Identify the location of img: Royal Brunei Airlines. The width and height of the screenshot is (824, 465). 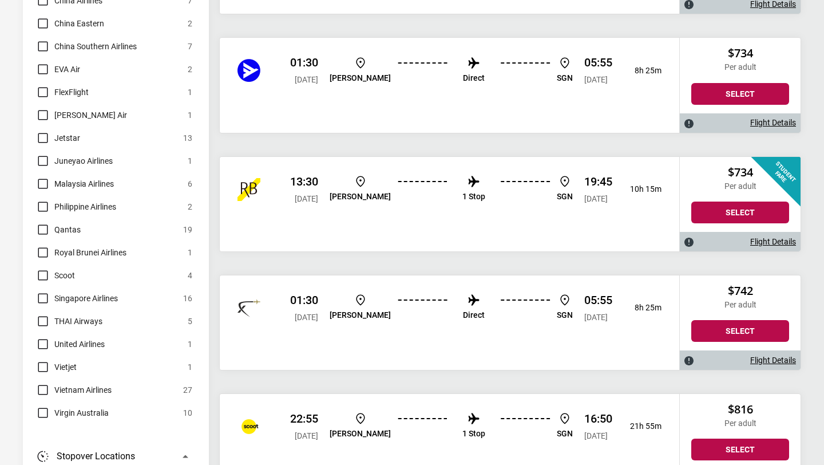
(249, 189).